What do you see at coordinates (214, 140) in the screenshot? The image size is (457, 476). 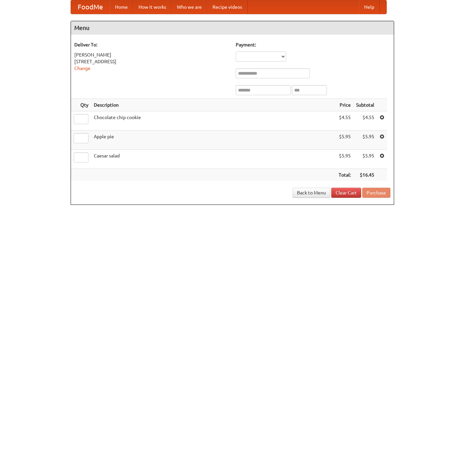 I see `td: Apple pie` at bounding box center [214, 140].